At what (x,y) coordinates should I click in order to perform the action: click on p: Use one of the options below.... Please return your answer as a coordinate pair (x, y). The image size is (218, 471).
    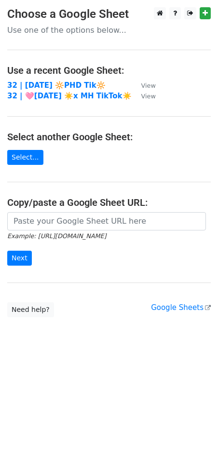
    Looking at the image, I should click on (109, 30).